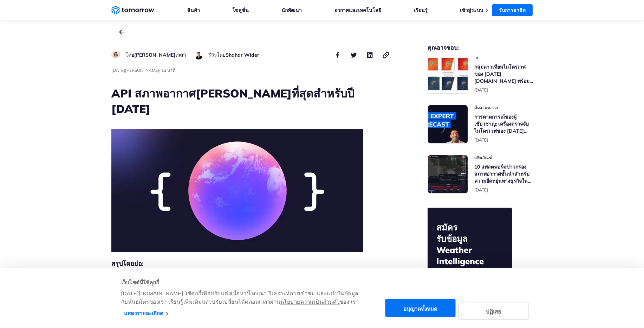 Image resolution: width=644 pixels, height=328 pixels. What do you see at coordinates (199, 55) in the screenshot?
I see `img: ชาฮาร์ ไวเดอร์` at bounding box center [199, 55].